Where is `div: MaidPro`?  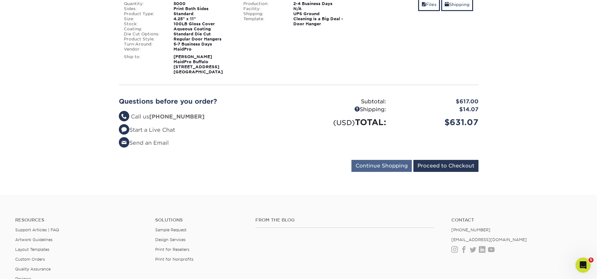 div: MaidPro is located at coordinates (204, 49).